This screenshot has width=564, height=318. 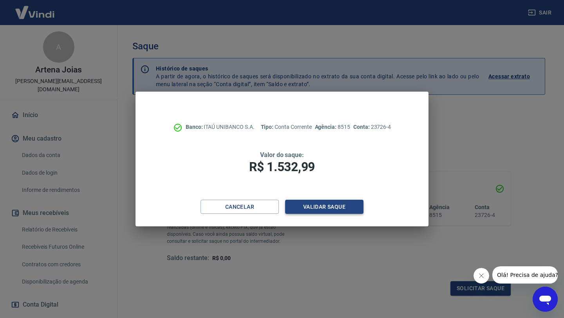 What do you see at coordinates (362, 127) in the screenshot?
I see `span: Conta:` at bounding box center [362, 127].